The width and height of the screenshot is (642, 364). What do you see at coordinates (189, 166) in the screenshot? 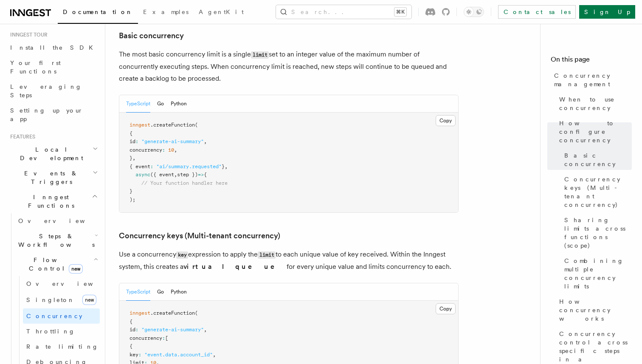
I see `span: "ai/summary.requested"` at bounding box center [189, 166].